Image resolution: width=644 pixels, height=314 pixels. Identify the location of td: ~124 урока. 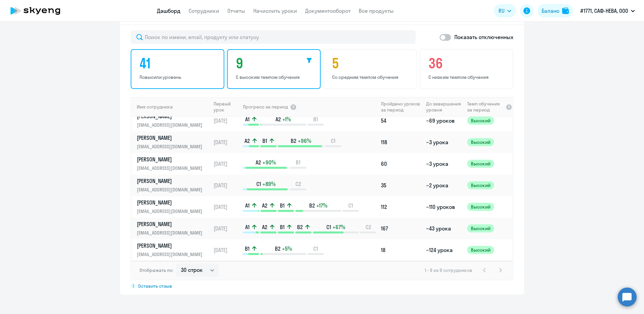
(443, 250).